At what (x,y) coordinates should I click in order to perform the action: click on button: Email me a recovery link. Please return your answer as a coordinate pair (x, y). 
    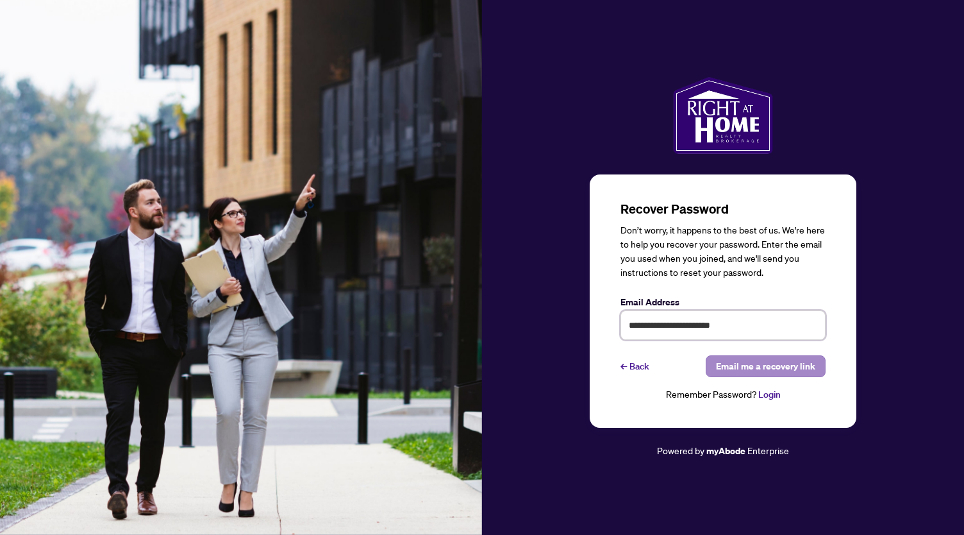
    Looking at the image, I should click on (766, 366).